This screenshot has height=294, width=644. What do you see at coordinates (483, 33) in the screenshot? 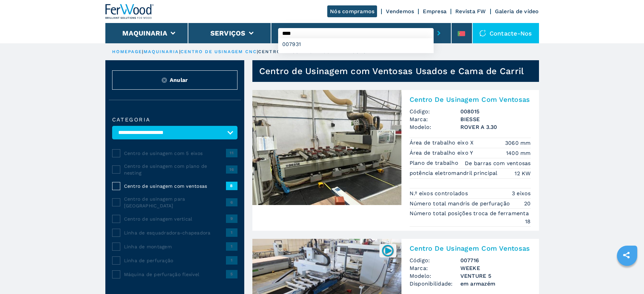
I see `img: Contacte-nos` at bounding box center [483, 33].